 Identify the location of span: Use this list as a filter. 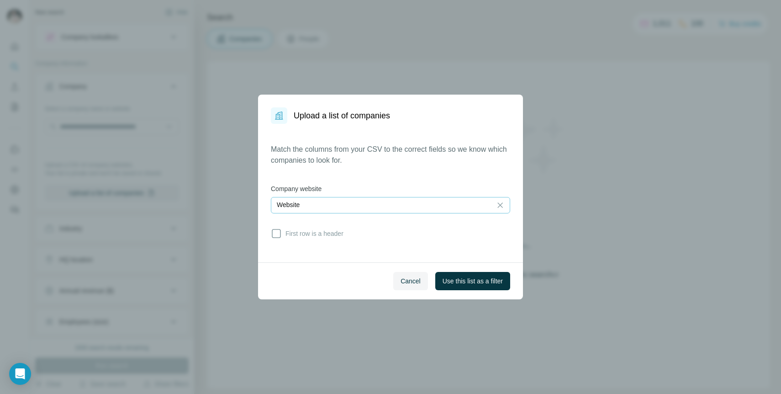
(472, 281).